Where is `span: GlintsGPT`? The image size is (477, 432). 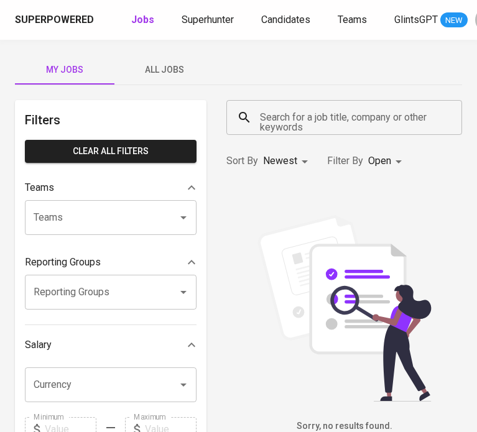
span: GlintsGPT is located at coordinates (416, 19).